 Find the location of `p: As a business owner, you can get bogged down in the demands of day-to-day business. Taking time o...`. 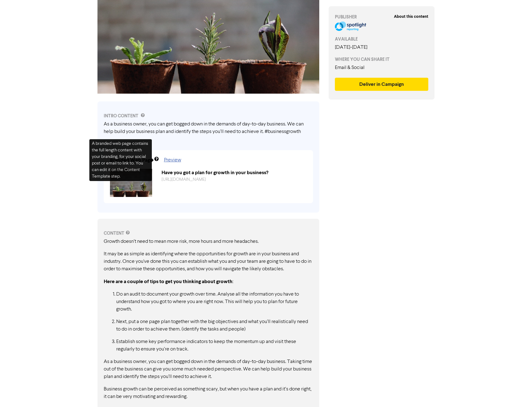

p: As a business owner, you can get bogged down in the demands of day-to-day business. Taking time o... is located at coordinates (209, 370).